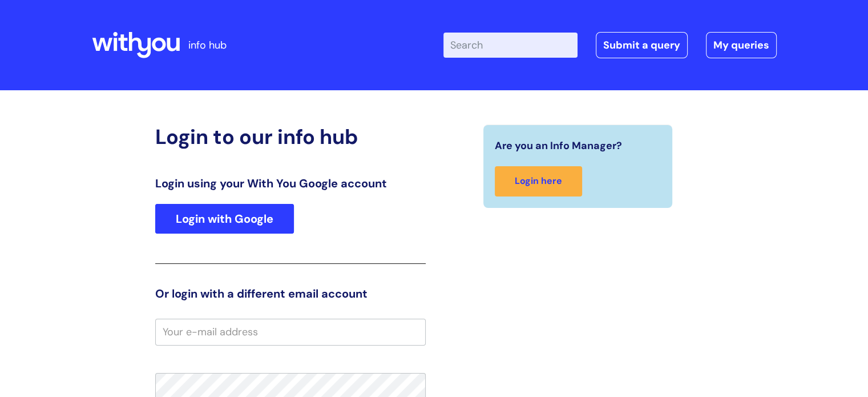 Image resolution: width=868 pixels, height=397 pixels. Describe the element at coordinates (510, 45) in the screenshot. I see `input: Search` at that location.